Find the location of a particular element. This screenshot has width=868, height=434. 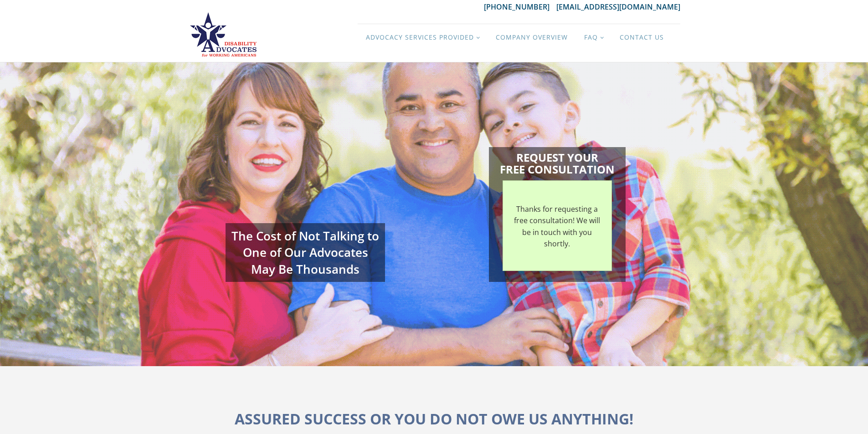

a: Company Overview is located at coordinates (531, 37).